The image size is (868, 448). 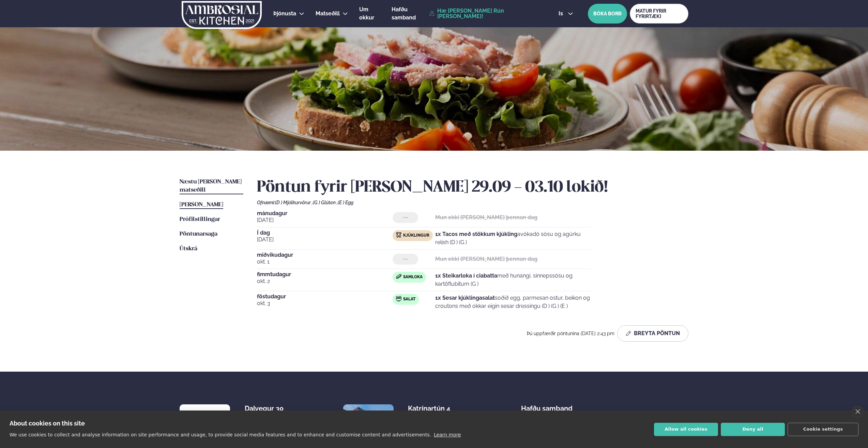 I want to click on span: (E ) Egg, so click(x=346, y=203).